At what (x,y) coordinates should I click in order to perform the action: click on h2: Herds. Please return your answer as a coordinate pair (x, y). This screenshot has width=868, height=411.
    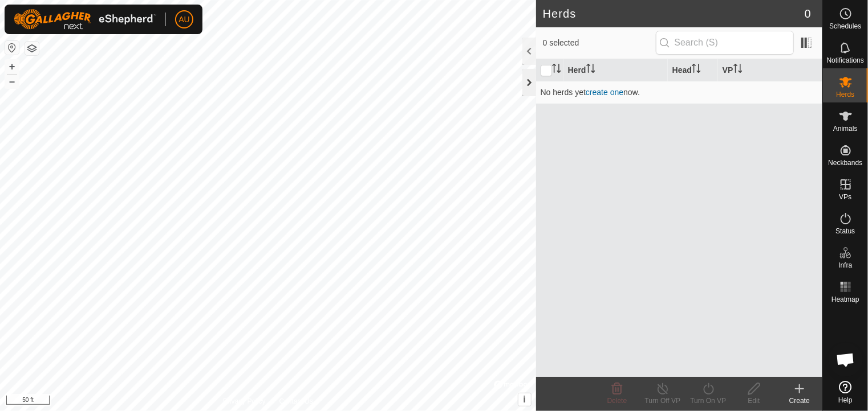
    Looking at the image, I should click on (674, 14).